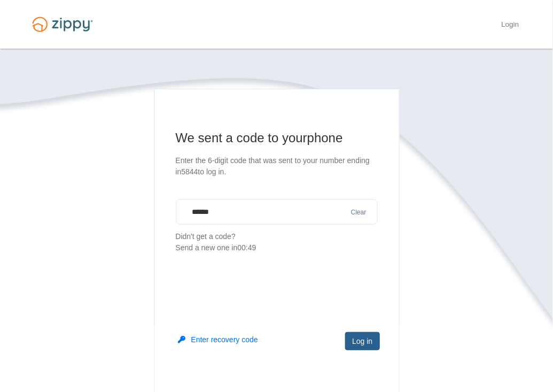 The height and width of the screenshot is (392, 553). Describe the element at coordinates (276, 247) in the screenshot. I see `div: Send a new one in 00:49` at that location.